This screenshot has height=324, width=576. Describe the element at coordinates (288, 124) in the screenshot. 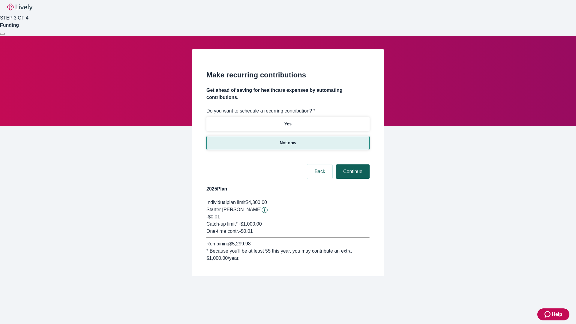

I see `button: Yes` at that location.